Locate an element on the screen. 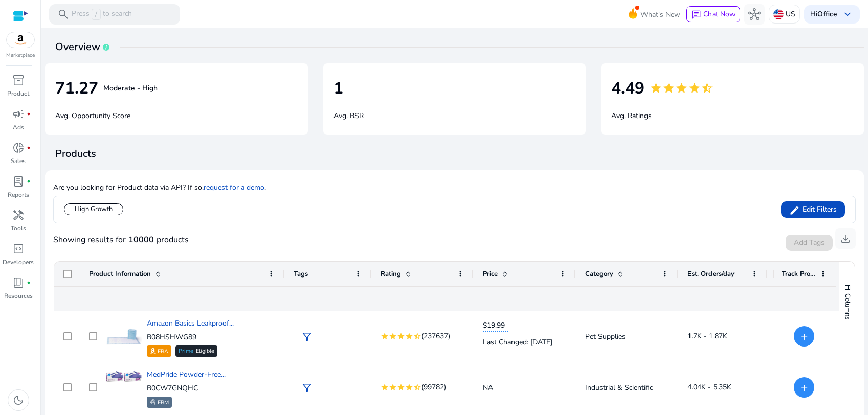 The image size is (868, 415). span: Pet Supplies is located at coordinates (605, 336).